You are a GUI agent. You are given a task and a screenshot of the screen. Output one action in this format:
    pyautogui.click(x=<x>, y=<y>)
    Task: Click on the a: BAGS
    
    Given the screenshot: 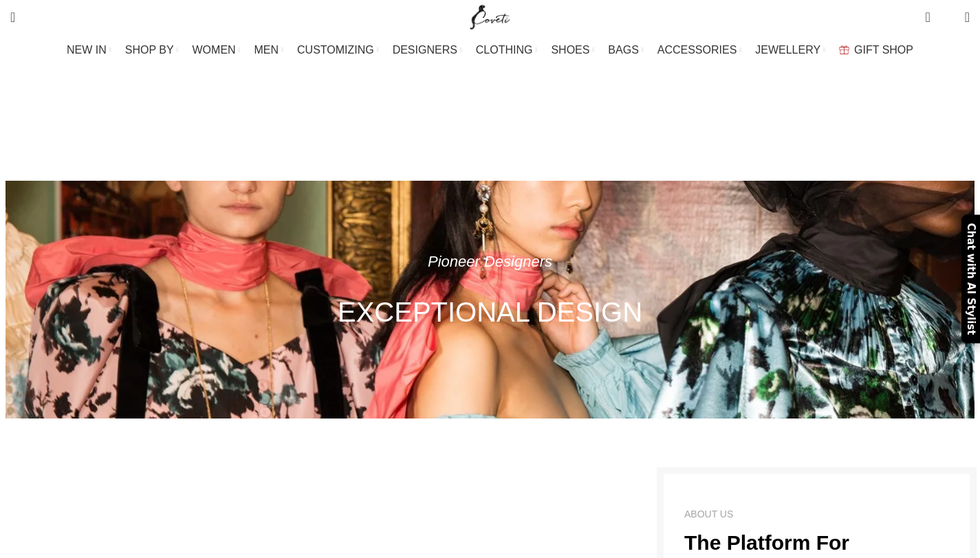 What is the action you would take?
    pyautogui.click(x=625, y=50)
    